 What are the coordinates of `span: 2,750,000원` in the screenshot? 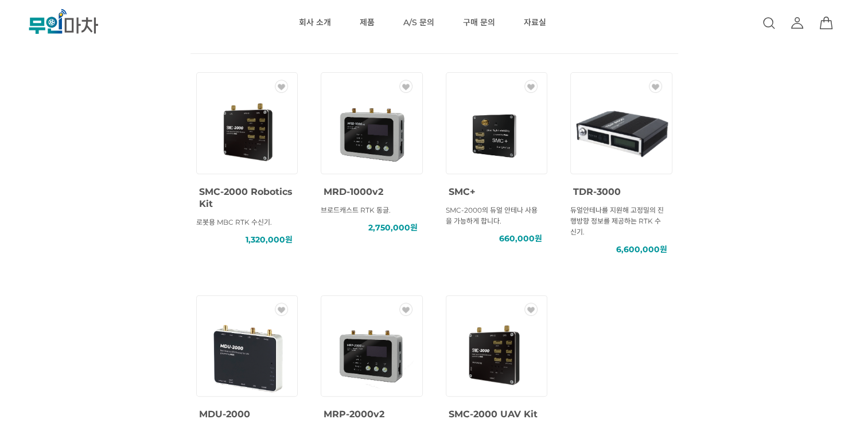 It's located at (393, 227).